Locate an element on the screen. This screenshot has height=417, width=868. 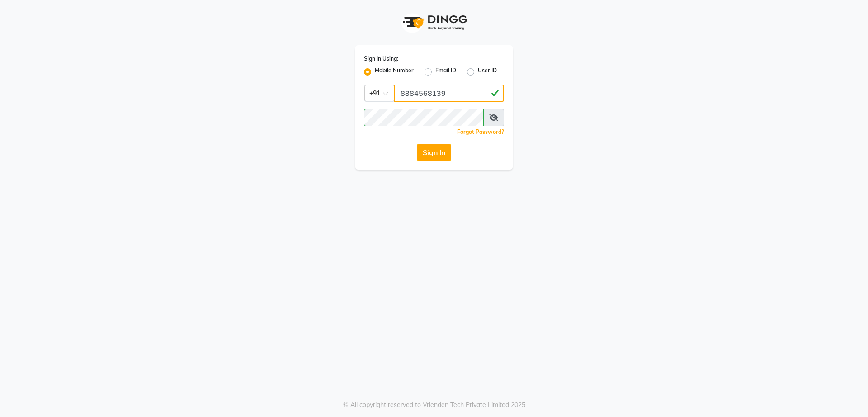
label: User ID is located at coordinates (487, 72).